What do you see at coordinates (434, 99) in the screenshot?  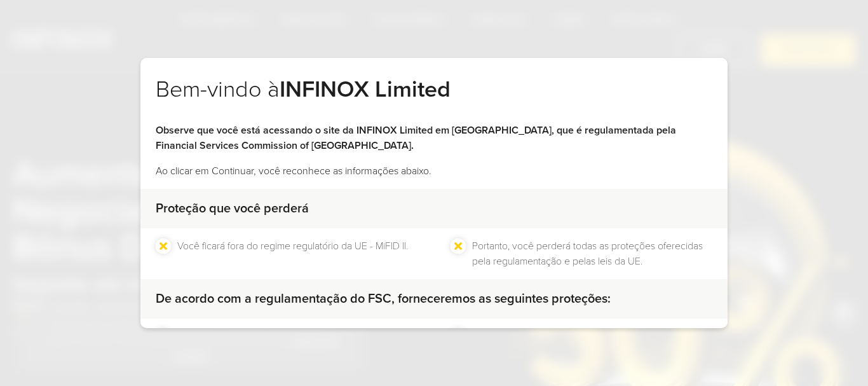 I see `h2: Bem-vindo à` at bounding box center [434, 99].